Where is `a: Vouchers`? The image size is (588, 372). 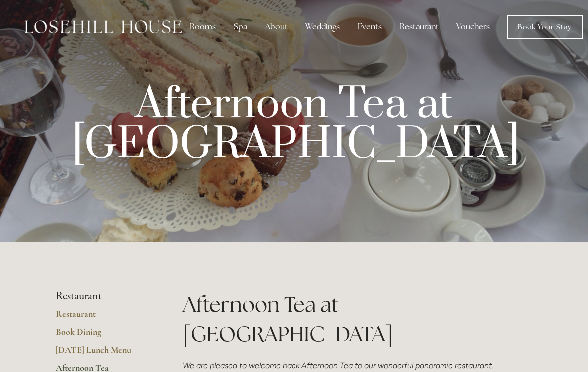 a: Vouchers is located at coordinates (473, 27).